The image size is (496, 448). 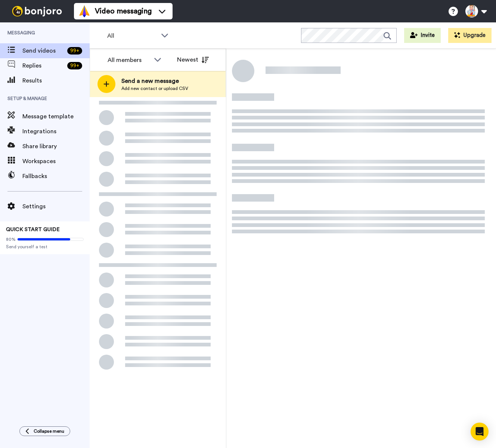 What do you see at coordinates (154, 88) in the screenshot?
I see `span: Add new contact or upload CSV` at bounding box center [154, 88].